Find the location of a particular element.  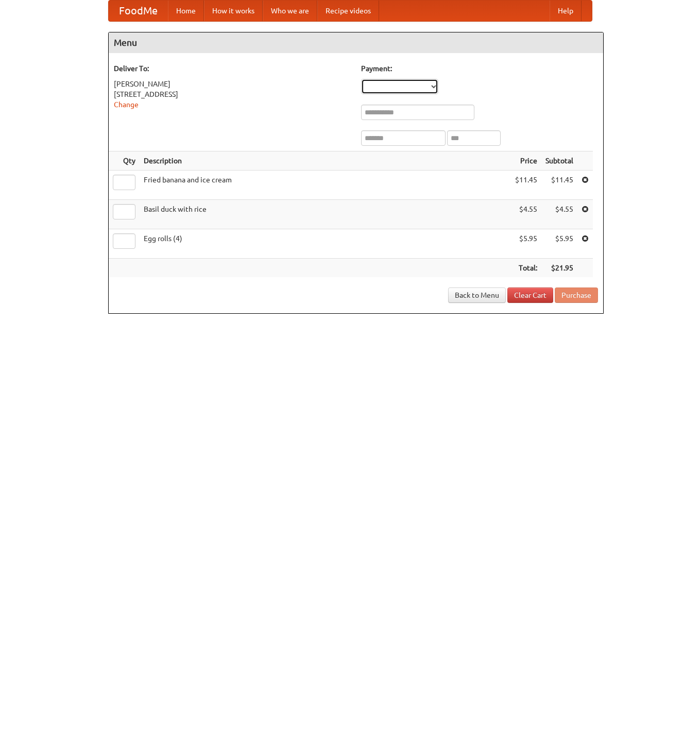

a: Change is located at coordinates (126, 105).